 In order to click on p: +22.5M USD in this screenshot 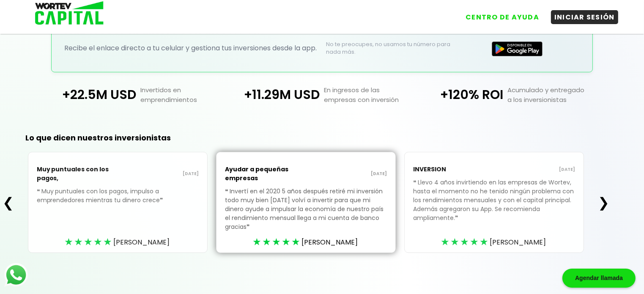, I will do `click(92, 95)`.